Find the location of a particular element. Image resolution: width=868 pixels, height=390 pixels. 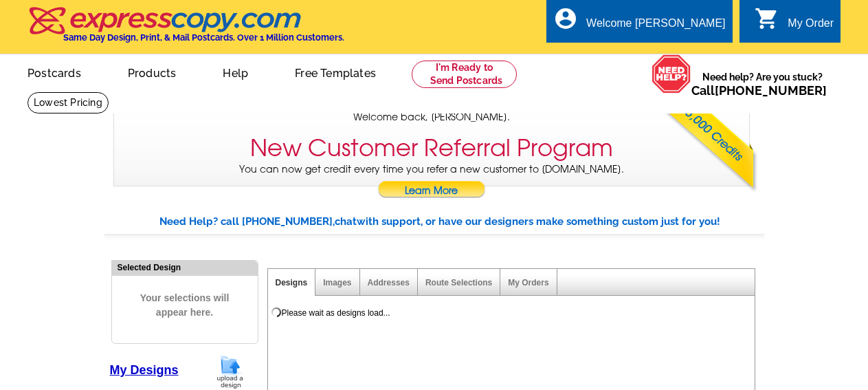

a: Products is located at coordinates (152, 72).